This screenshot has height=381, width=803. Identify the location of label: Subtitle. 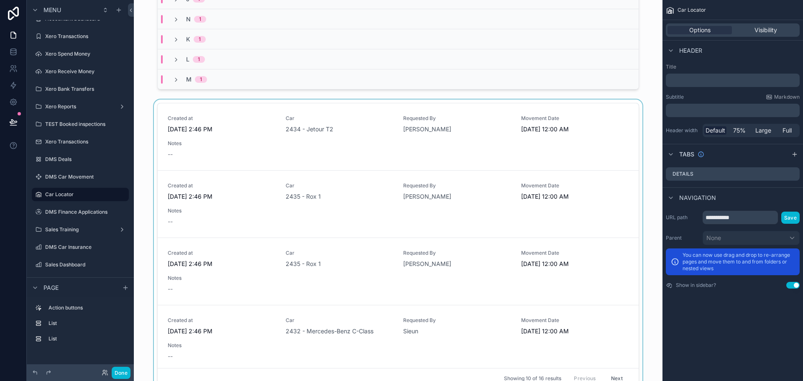
(674, 97).